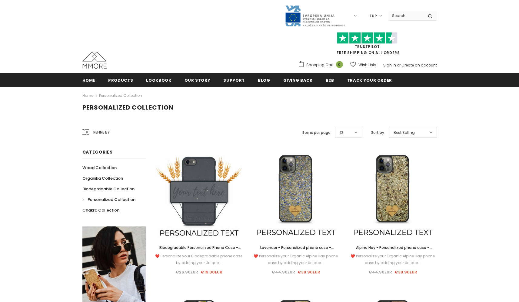 The width and height of the screenshot is (519, 302). What do you see at coordinates (320, 65) in the screenshot?
I see `span: Shopping Cart` at bounding box center [320, 65].